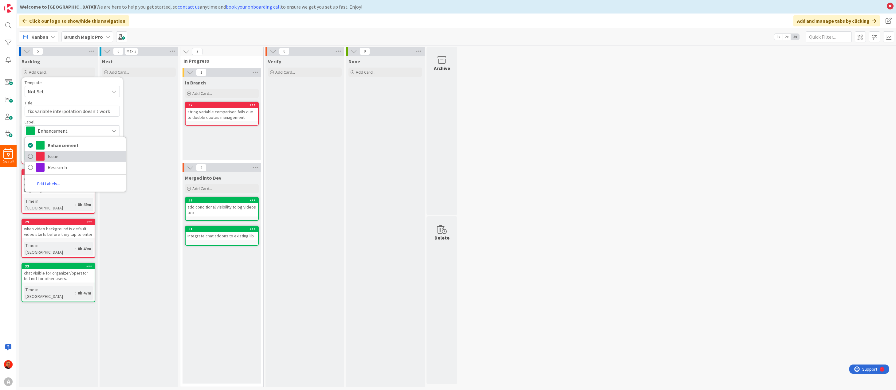 The width and height of the screenshot is (896, 390). Describe the element at coordinates (195, 83) in the screenshot. I see `span: In Branch` at that location.